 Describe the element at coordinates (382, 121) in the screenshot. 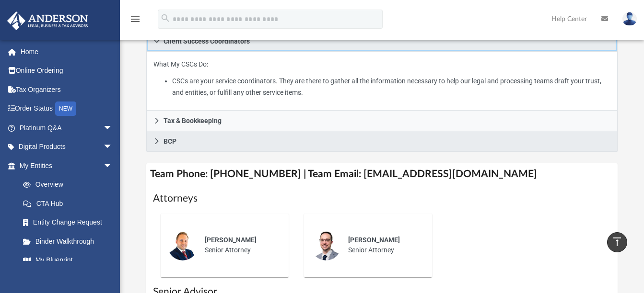

I see `a: Tax & Bookkeeping` at that location.